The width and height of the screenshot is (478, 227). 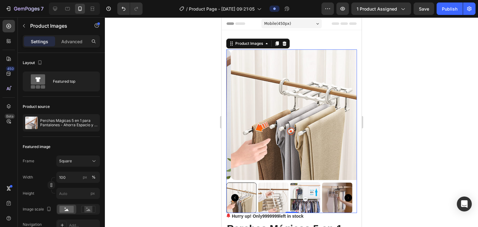 What do you see at coordinates (24, 9) in the screenshot?
I see `button: 7` at bounding box center [24, 9].